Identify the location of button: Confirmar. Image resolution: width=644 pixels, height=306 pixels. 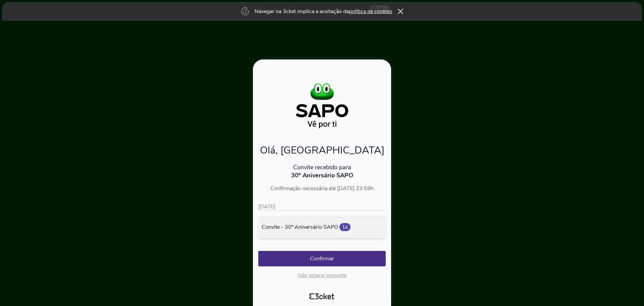
(322, 259).